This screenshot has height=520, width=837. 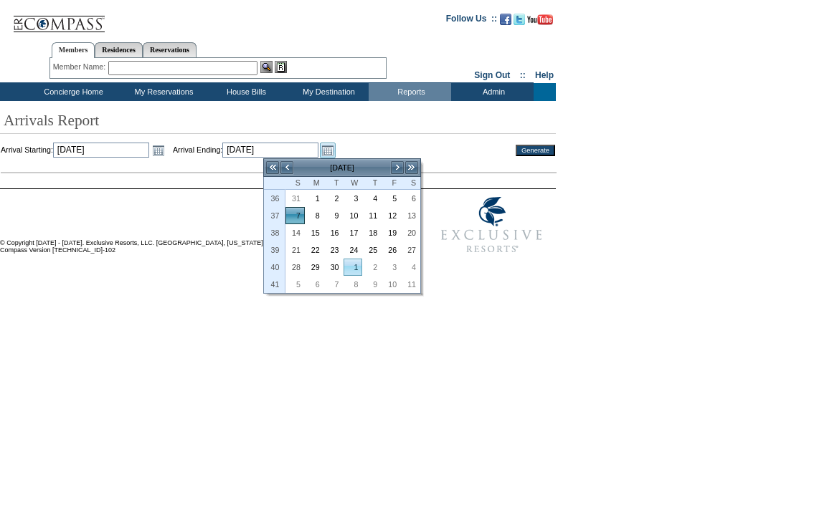 I want to click on a: 20, so click(x=410, y=233).